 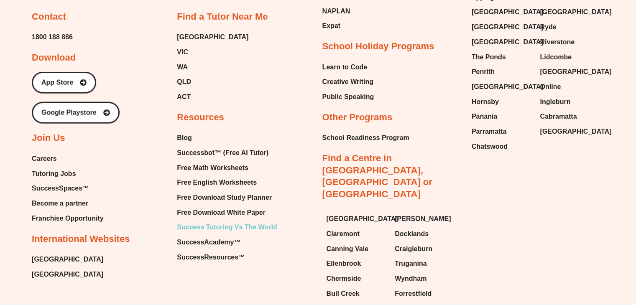 What do you see at coordinates (348, 249) in the screenshot?
I see `span: Canning Vale` at bounding box center [348, 249].